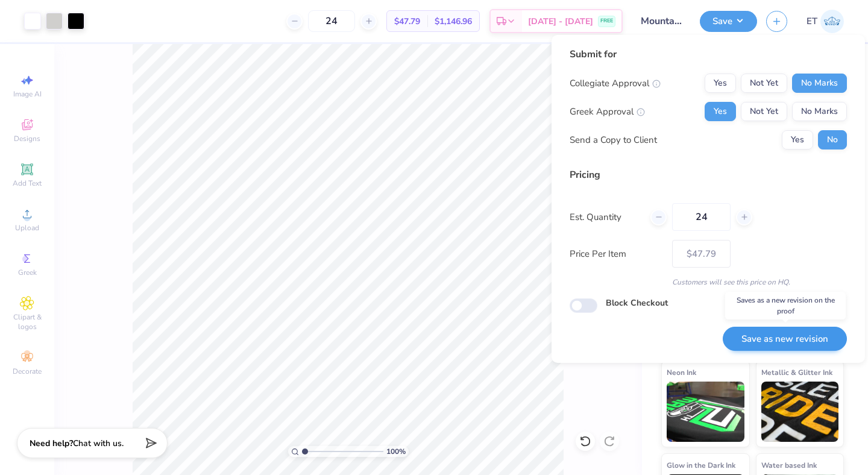  What do you see at coordinates (797, 372) in the screenshot?
I see `span: Metallic & Glitter Ink` at bounding box center [797, 372].